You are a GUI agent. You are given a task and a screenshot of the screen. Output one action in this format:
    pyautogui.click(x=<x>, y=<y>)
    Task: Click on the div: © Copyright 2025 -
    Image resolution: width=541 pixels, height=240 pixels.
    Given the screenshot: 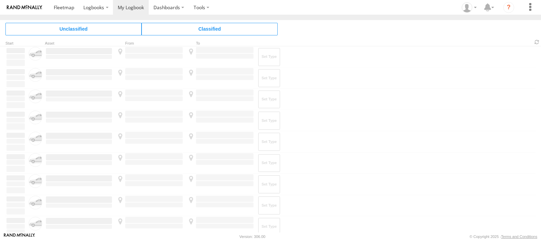 What is the action you would take?
    pyautogui.click(x=504, y=237)
    